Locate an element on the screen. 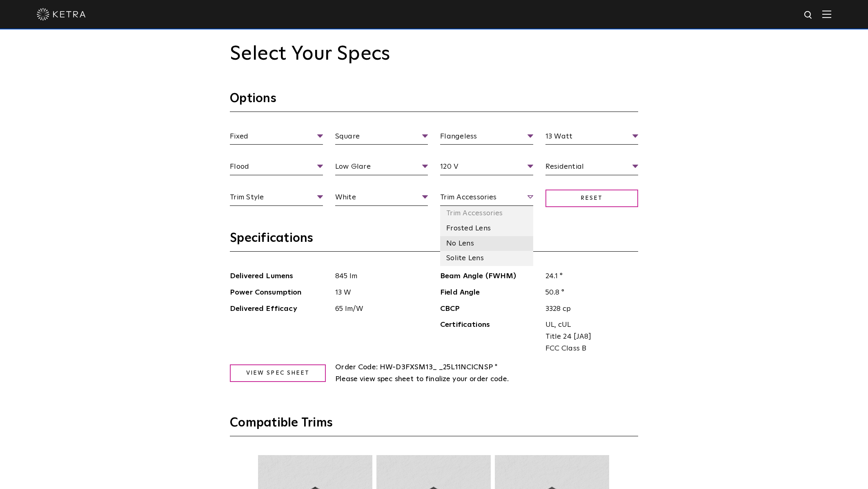 The width and height of the screenshot is (868, 489). span: FCC Class B is located at coordinates (588, 348).